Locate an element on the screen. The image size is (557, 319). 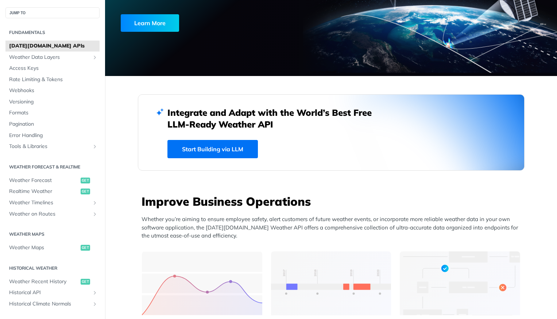
a: Formats is located at coordinates (53, 113).